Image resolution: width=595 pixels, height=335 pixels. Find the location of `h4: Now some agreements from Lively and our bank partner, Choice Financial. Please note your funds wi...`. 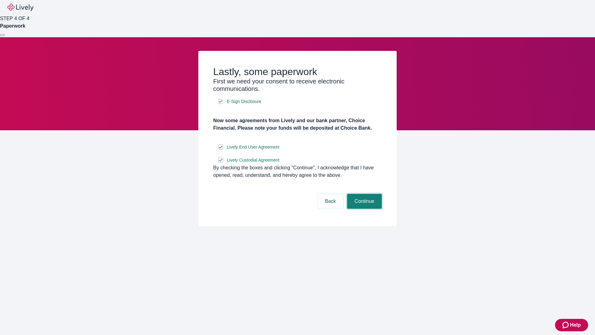

h4: Now some agreements from Lively and our bank partner, Choice Financial. Please note your funds wi... is located at coordinates (298, 124).